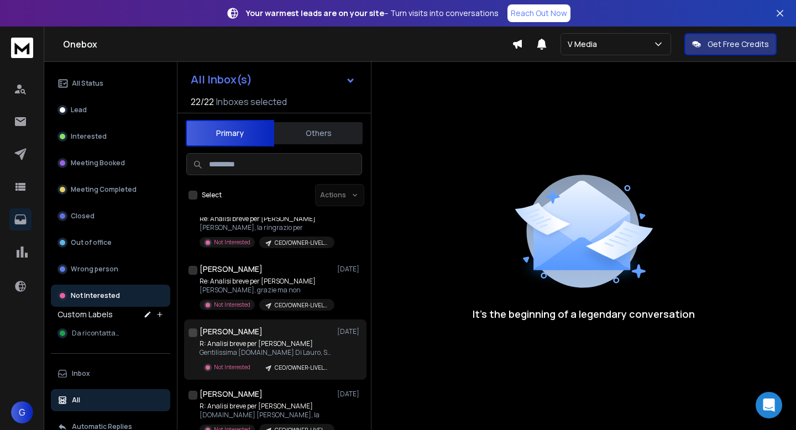 This screenshot has height=430, width=796. I want to click on p: Interested, so click(88, 137).